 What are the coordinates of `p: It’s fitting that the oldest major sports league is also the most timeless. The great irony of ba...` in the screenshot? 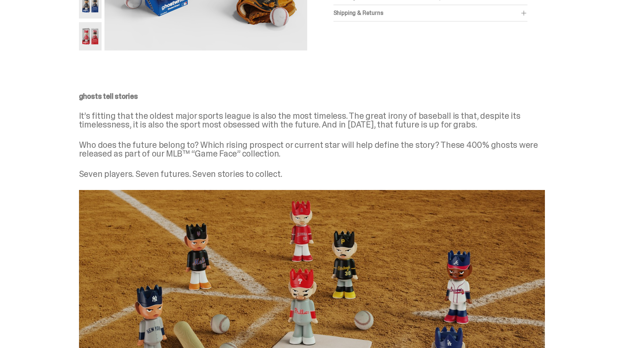 It's located at (312, 120).